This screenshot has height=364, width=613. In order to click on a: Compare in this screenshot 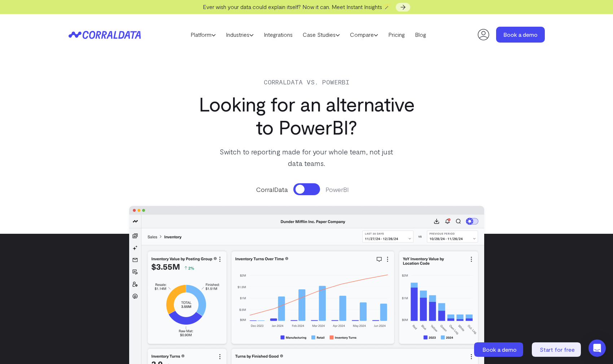, I will do `click(364, 35)`.